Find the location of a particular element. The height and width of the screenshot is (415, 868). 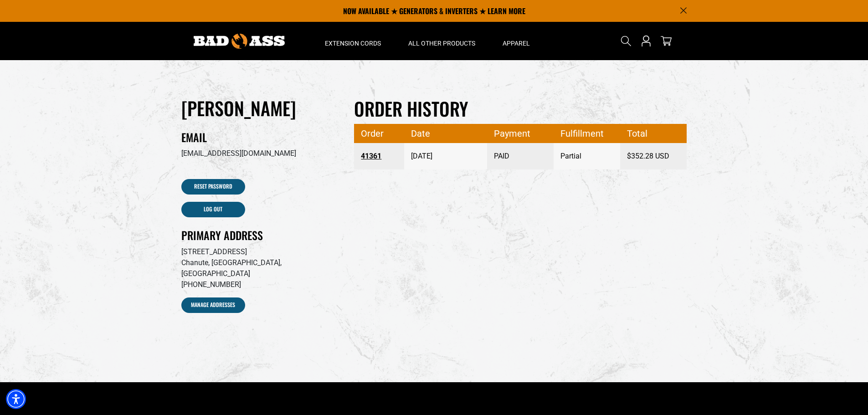

h2: Primary Address is located at coordinates (261, 235).